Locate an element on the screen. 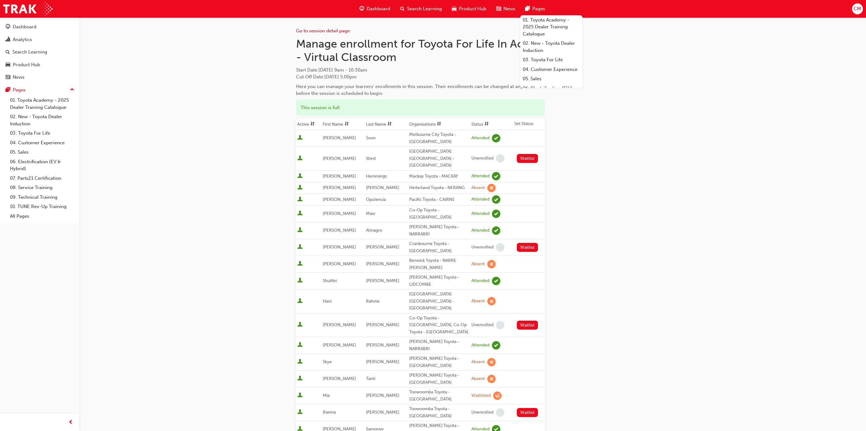  span: news-icon is located at coordinates (499, 9).